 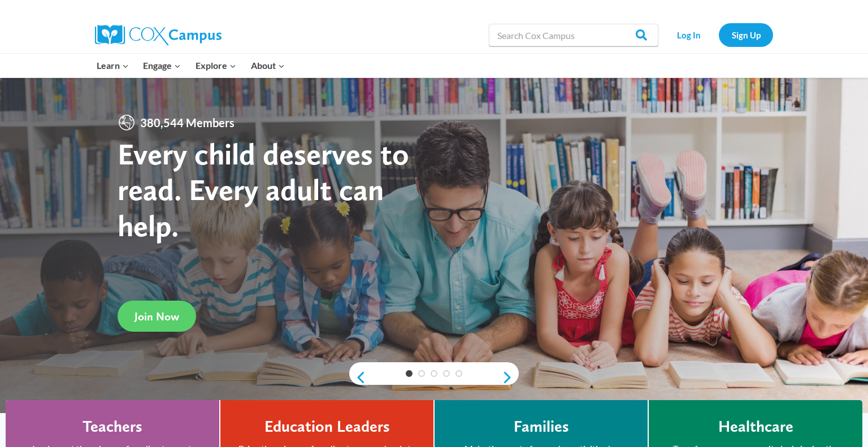 I want to click on a: Log In, so click(x=688, y=35).